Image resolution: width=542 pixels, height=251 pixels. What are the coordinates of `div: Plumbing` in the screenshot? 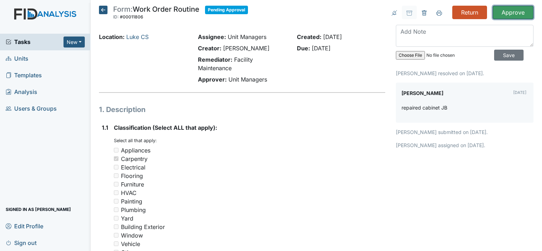 It's located at (133, 210).